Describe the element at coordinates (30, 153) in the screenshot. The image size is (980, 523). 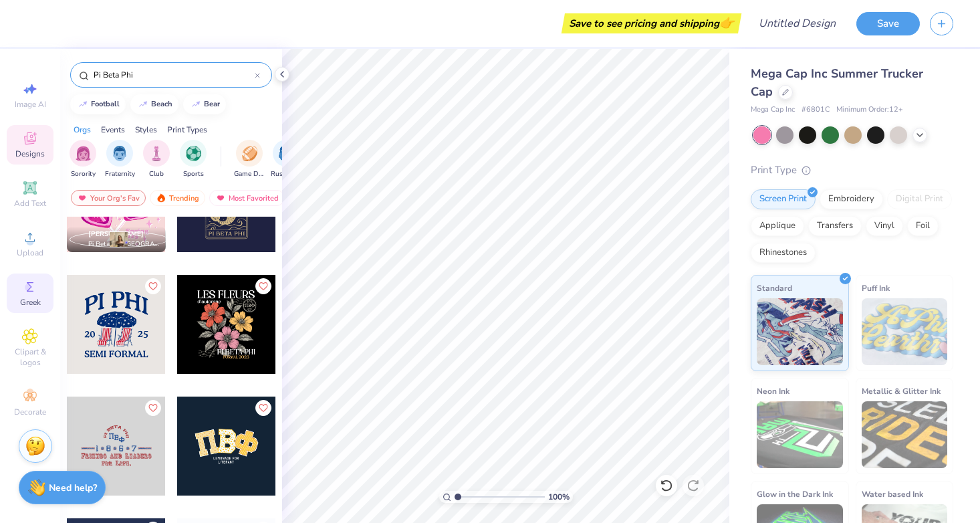
I see `span: Designs` at that location.